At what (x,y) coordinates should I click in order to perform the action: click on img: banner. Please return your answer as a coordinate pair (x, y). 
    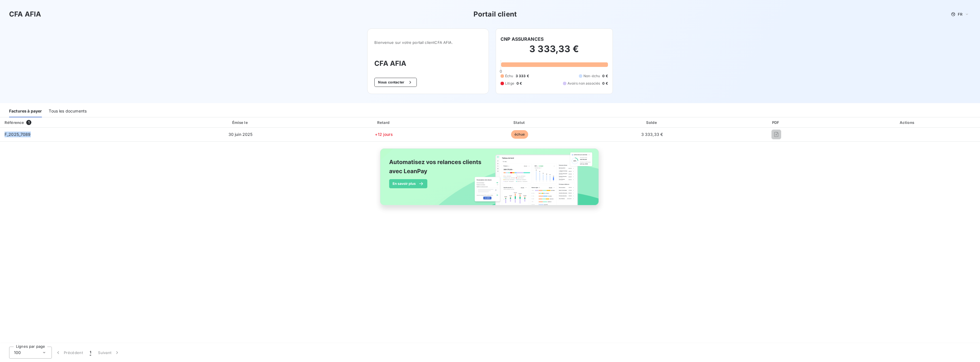
    Looking at the image, I should click on (490, 180).